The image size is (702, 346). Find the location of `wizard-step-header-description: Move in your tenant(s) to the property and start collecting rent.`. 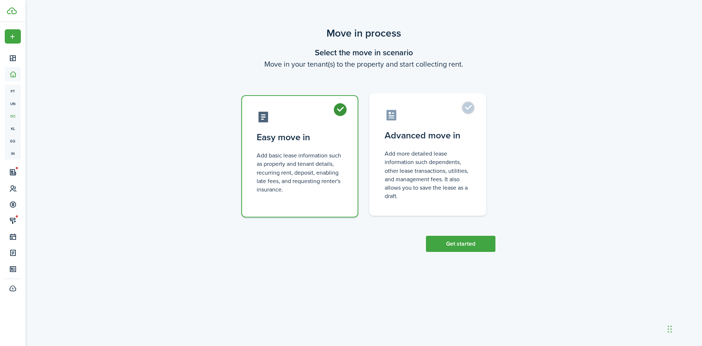

wizard-step-header-description: Move in your tenant(s) to the property and start collecting rent. is located at coordinates (364, 64).